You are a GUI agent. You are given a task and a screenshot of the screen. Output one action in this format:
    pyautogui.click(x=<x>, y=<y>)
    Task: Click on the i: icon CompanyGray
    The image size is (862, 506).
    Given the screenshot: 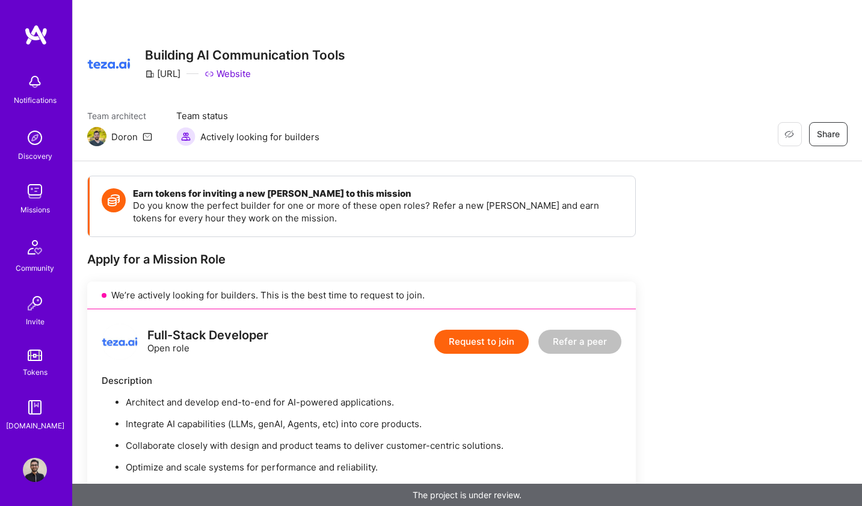 What is the action you would take?
    pyautogui.click(x=150, y=74)
    